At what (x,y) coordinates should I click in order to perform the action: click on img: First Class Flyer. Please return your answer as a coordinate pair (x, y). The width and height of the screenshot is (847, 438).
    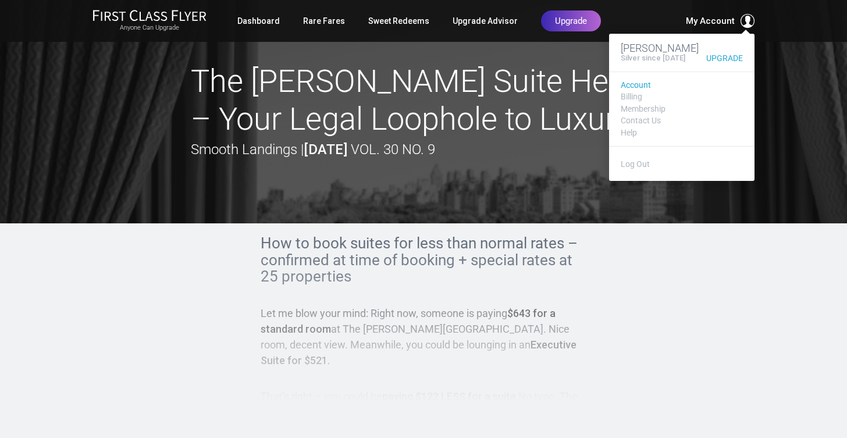
    Looking at the image, I should click on (149, 15).